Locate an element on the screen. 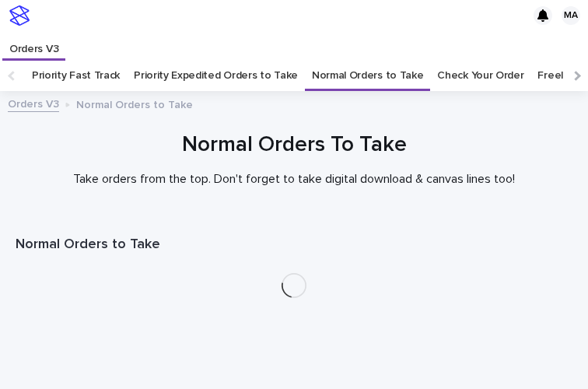  a: Priority Fast Track is located at coordinates (76, 76).